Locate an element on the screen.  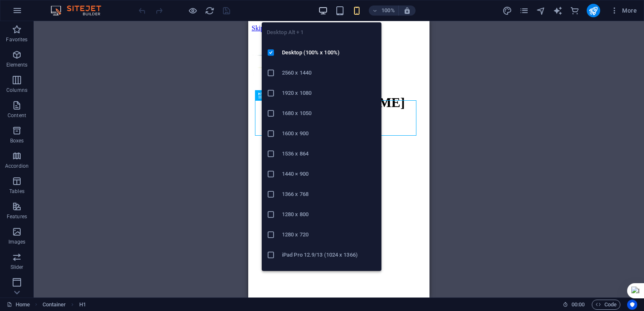
i: Design (Ctrl+Alt+Y) is located at coordinates (507, 10).